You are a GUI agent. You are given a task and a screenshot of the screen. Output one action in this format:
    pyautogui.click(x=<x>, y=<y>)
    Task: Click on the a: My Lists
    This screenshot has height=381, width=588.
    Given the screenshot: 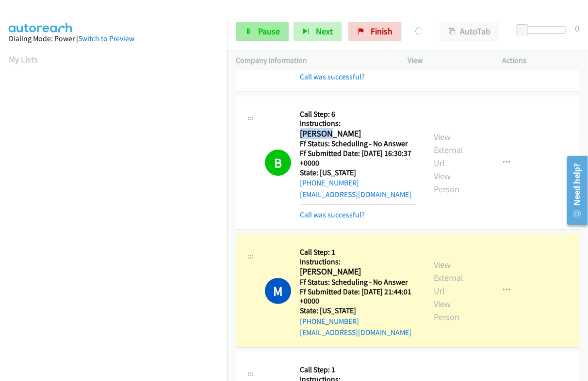 What is the action you would take?
    pyautogui.click(x=24, y=59)
    